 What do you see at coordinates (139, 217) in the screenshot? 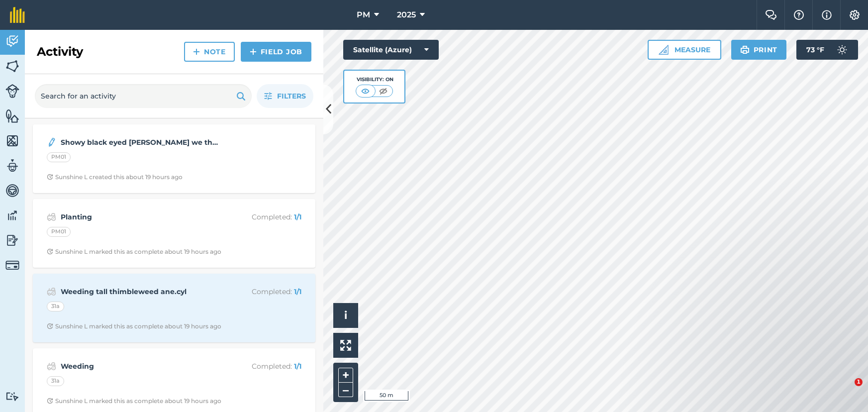
I see `strong: Planting` at bounding box center [139, 217].